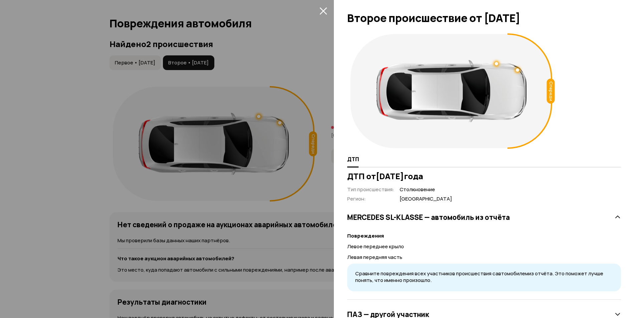 This screenshot has width=641, height=318. I want to click on p: Левое переднее крыло, so click(484, 247).